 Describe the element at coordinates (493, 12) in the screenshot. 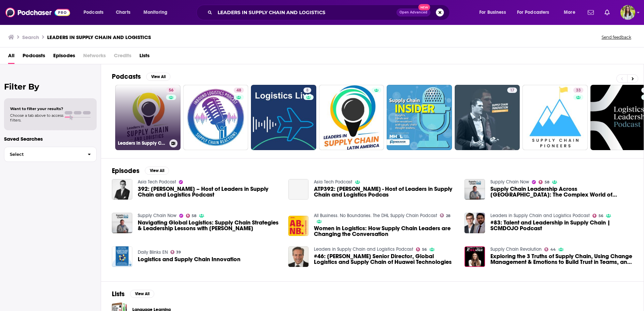

I see `span: For Business` at that location.